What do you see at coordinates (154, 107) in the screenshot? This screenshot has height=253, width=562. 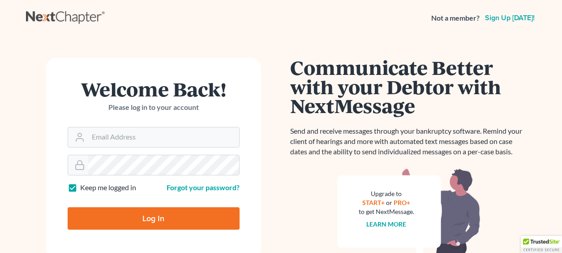 I see `p: Please log in to your account` at bounding box center [154, 107].